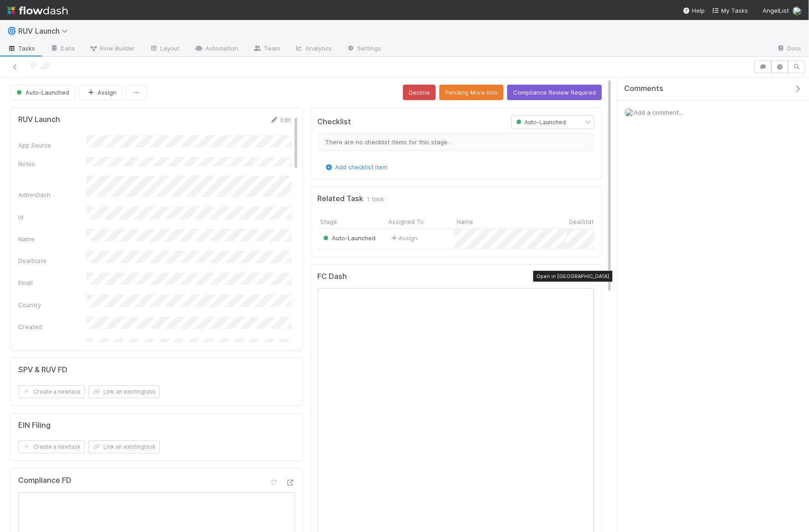  Describe the element at coordinates (340, 199) in the screenshot. I see `h5: Related Task` at that location.